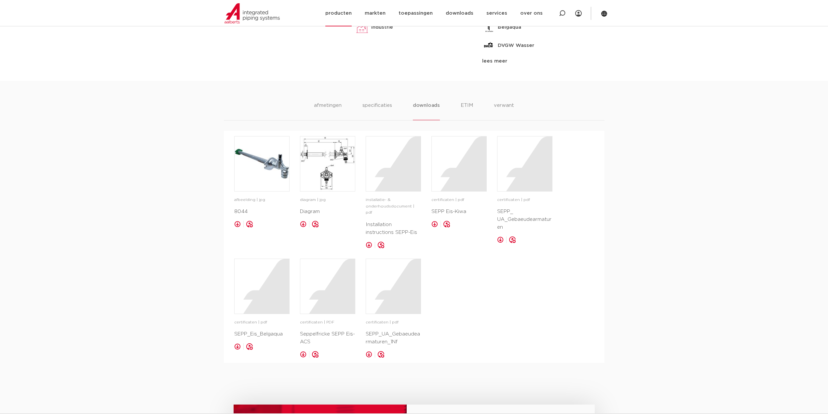 Image resolution: width=828 pixels, height=414 pixels. What do you see at coordinates (510, 27) in the screenshot?
I see `p: Belgaqua` at bounding box center [510, 27].